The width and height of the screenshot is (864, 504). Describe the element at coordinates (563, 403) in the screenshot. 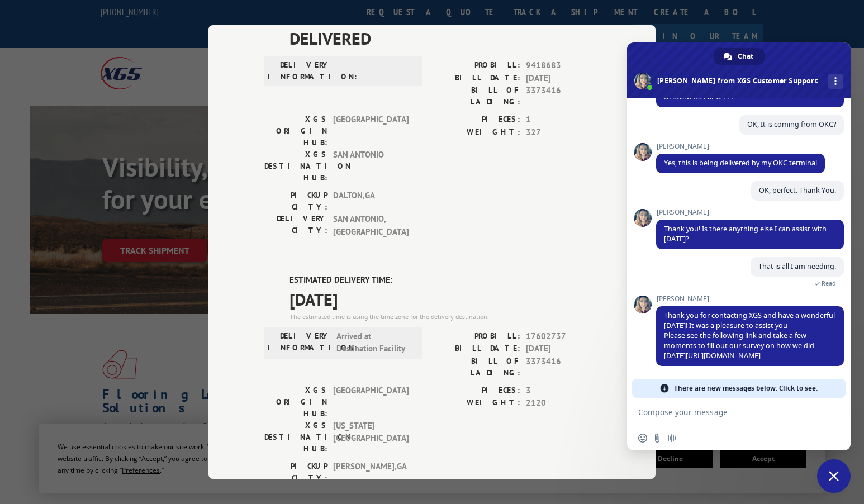

I see `span: 2120` at that location.